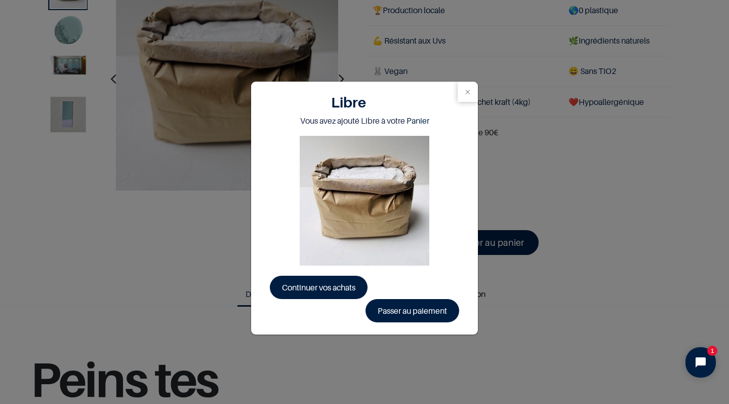 The image size is (729, 404). What do you see at coordinates (370, 121) in the screenshot?
I see `spant: Libre` at bounding box center [370, 121].